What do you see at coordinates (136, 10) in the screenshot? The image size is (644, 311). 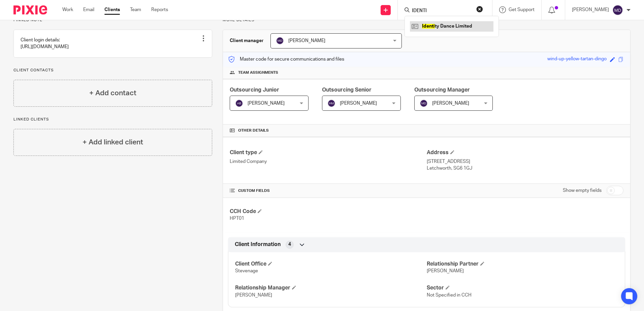 I see `a: Team` at bounding box center [136, 10].